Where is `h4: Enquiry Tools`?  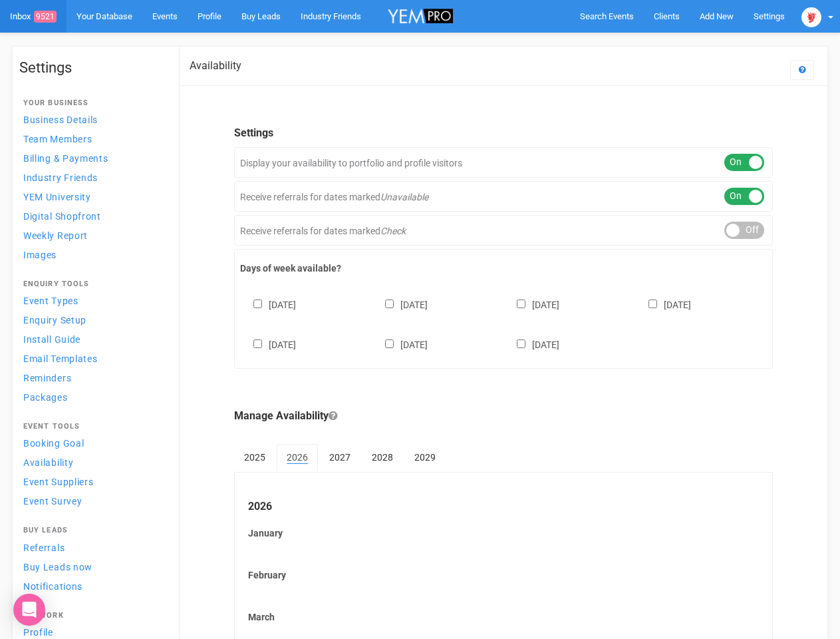
h4: Enquiry Tools is located at coordinates (92, 284).